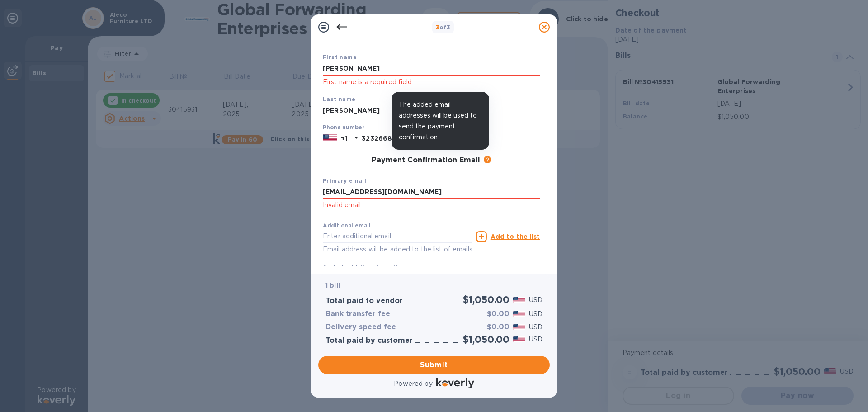  I want to click on h3: Delivery speed fee, so click(361, 327).